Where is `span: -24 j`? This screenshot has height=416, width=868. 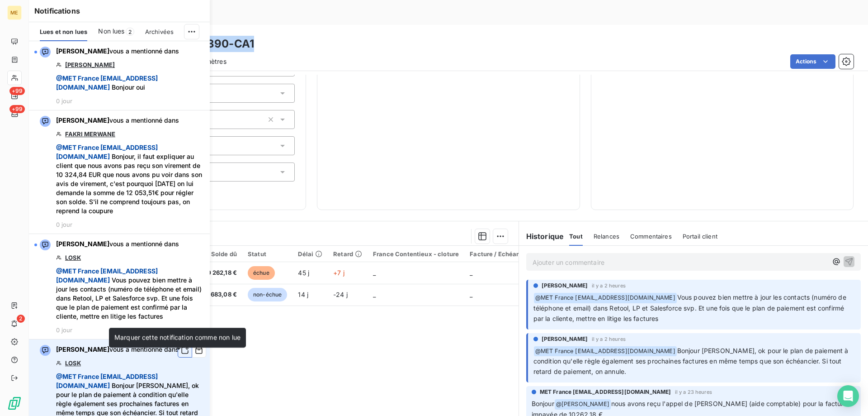
span: -24 j is located at coordinates (340, 294).